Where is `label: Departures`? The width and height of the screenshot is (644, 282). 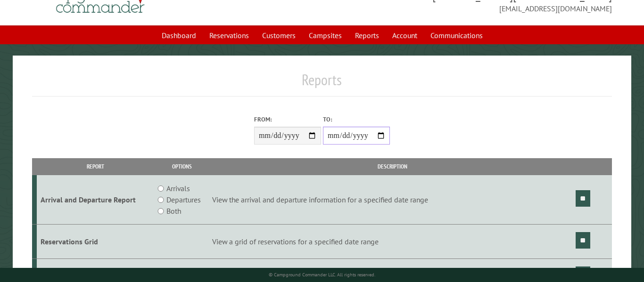
label: Departures is located at coordinates (183, 200).